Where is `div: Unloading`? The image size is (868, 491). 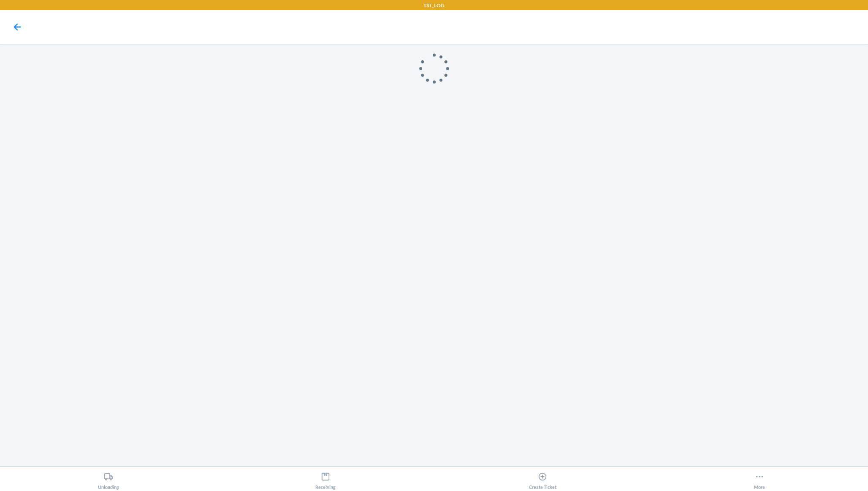
div: Unloading is located at coordinates (108, 480).